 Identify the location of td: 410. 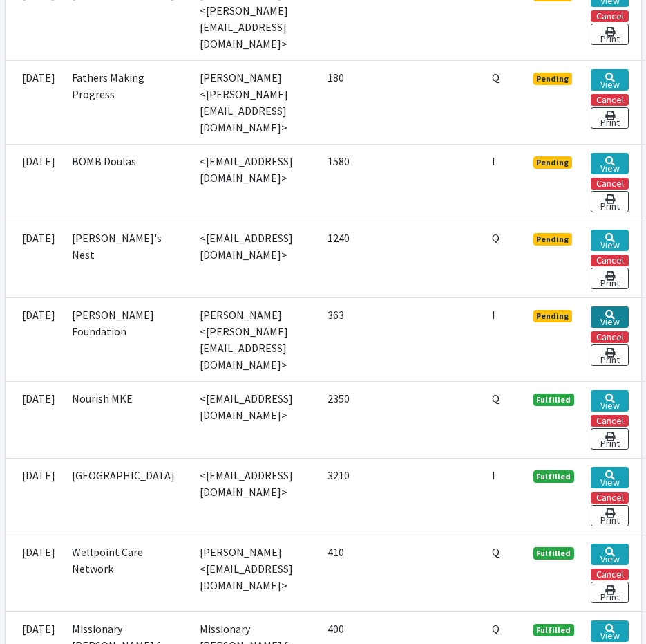
(351, 573).